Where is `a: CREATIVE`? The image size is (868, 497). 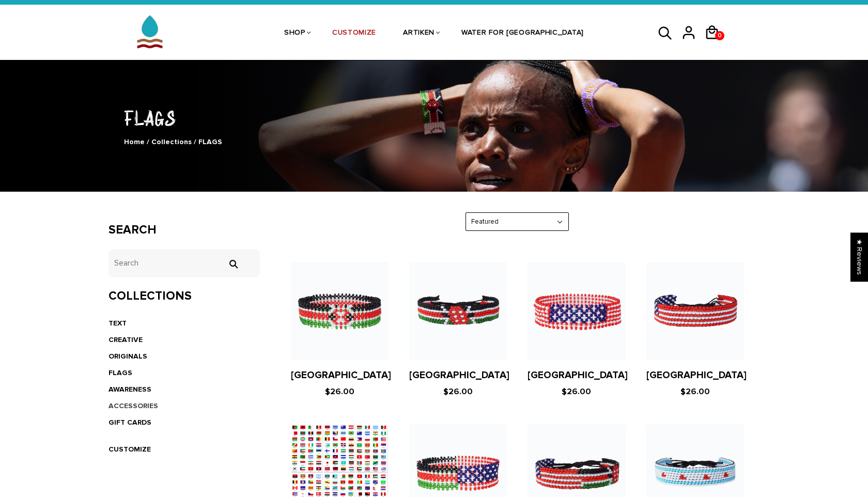
a: CREATIVE is located at coordinates (125, 340).